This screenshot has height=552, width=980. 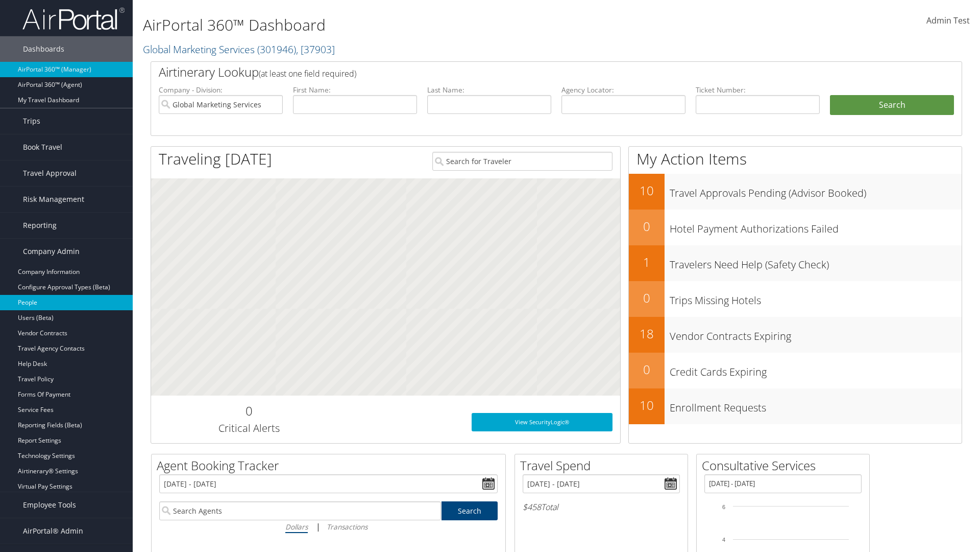 What do you see at coordinates (347, 526) in the screenshot?
I see `i: Transactions` at bounding box center [347, 526].